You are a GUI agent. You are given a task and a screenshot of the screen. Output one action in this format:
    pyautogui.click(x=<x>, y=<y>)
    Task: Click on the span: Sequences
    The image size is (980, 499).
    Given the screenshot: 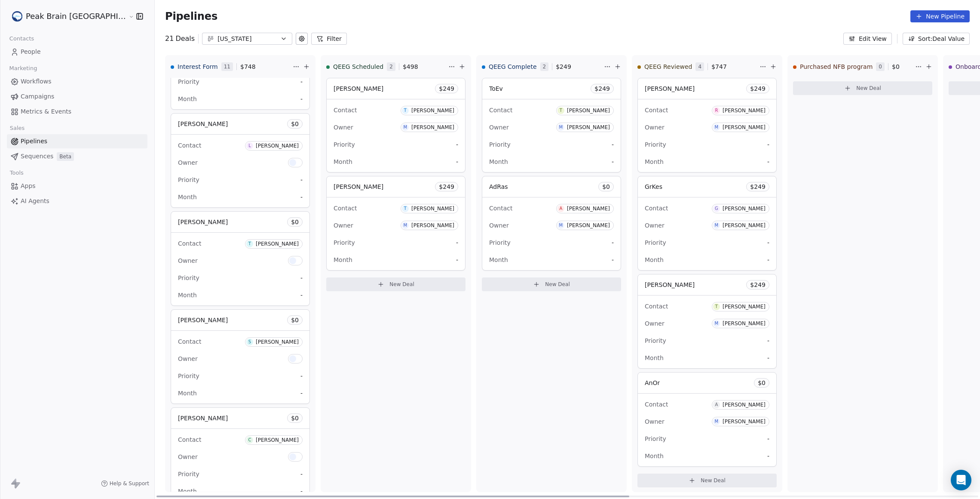 What is the action you would take?
    pyautogui.click(x=37, y=156)
    